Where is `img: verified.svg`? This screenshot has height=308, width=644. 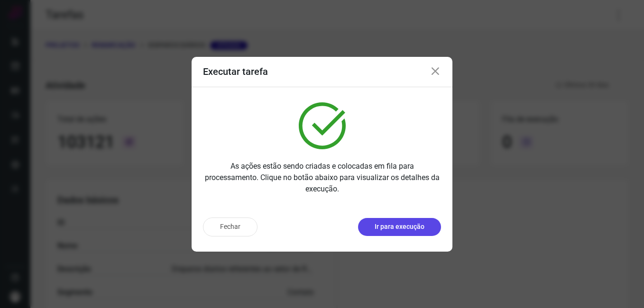
img: verified.svg is located at coordinates (322, 126).